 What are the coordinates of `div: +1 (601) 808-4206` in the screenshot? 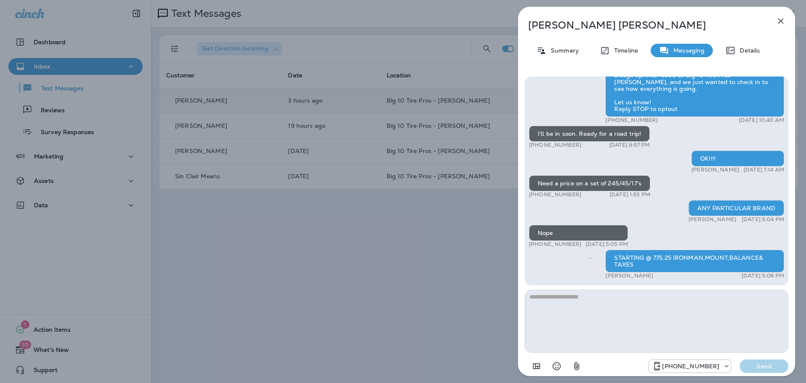 It's located at (690, 366).